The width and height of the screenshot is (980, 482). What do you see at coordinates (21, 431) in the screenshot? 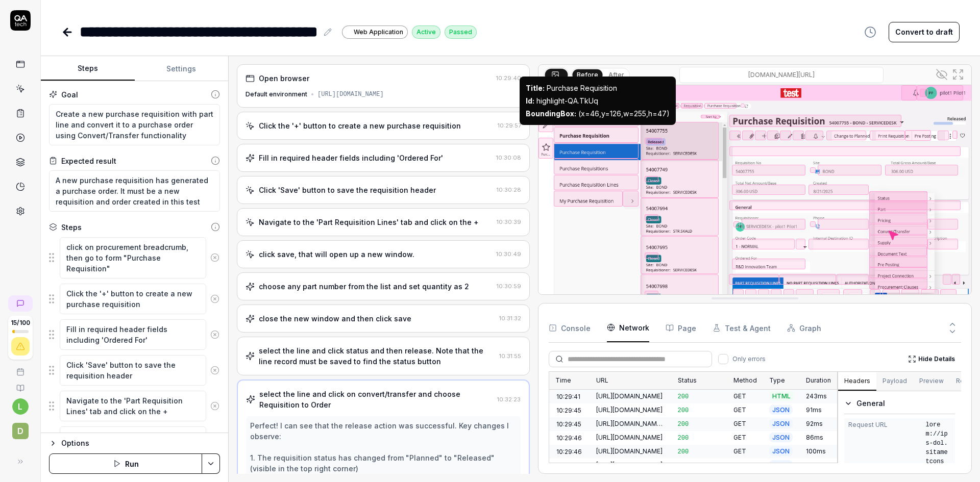
I see `span: D` at bounding box center [21, 431].